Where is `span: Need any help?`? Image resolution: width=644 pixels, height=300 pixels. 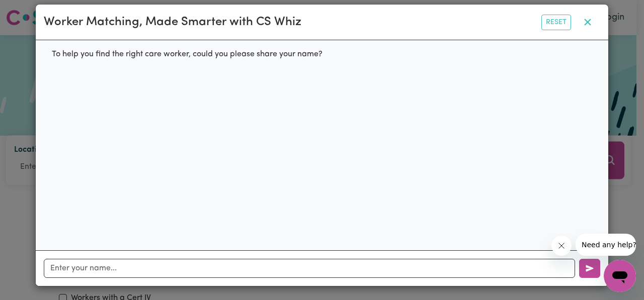
span: Need any help? is located at coordinates (33, 11).